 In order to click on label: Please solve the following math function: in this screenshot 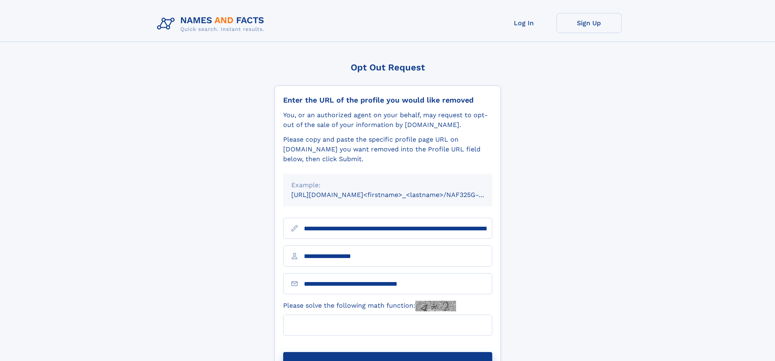, I will do `click(369, 306)`.